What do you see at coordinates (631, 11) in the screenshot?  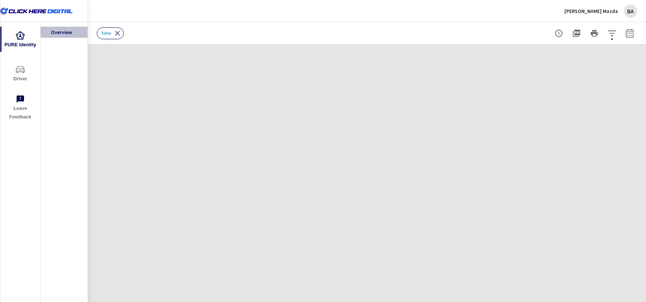 I see `div: BA` at bounding box center [631, 11].